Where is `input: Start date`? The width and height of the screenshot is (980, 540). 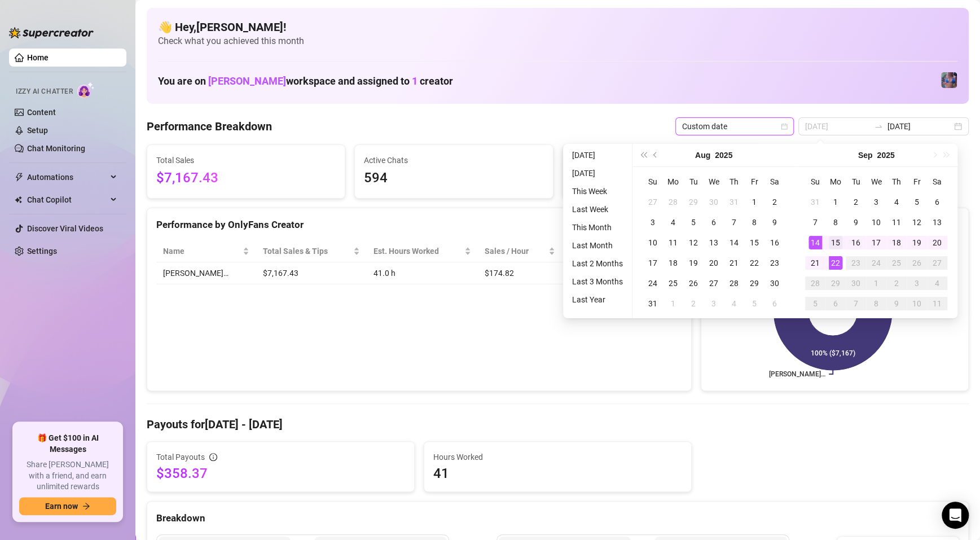
input: Start date is located at coordinates (837, 126).